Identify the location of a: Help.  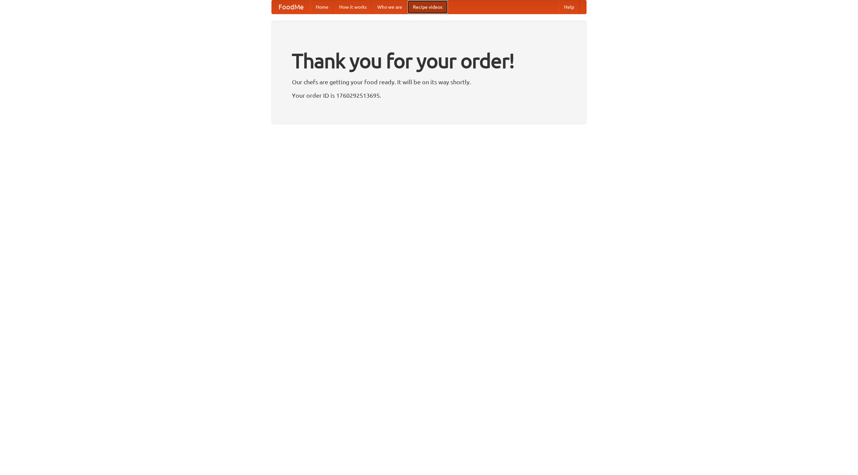
(569, 7).